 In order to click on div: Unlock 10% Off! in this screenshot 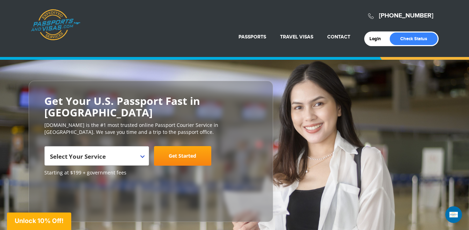, I will do `click(39, 221)`.